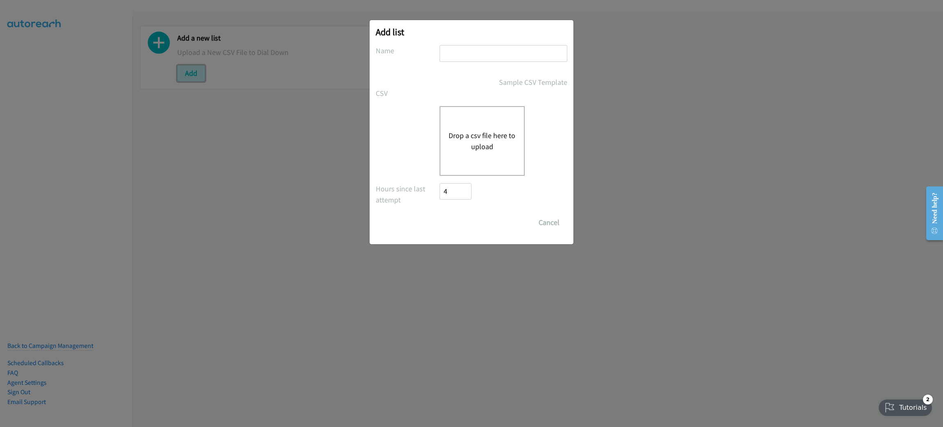  I want to click on label: Hours since last attempt, so click(408, 194).